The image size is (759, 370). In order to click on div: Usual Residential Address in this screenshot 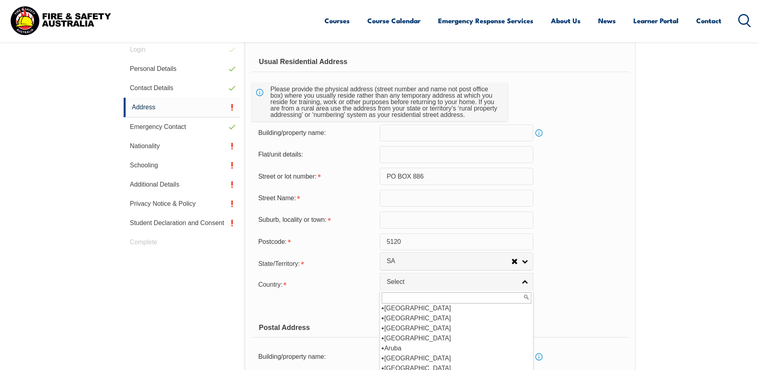, I will do `click(440, 62)`.